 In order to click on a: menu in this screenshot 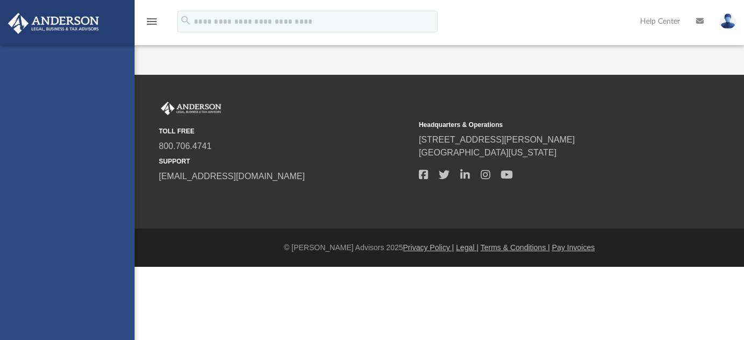, I will do `click(152, 24)`.